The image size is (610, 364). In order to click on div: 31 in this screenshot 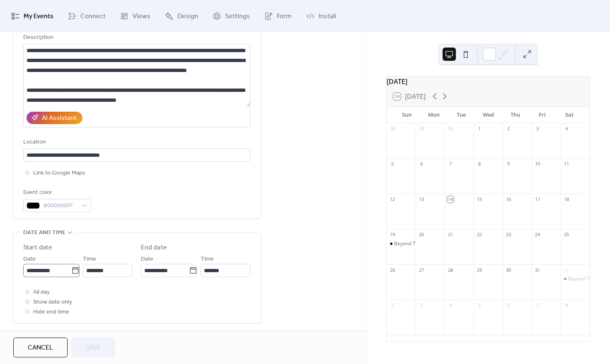, I will do `click(537, 270)`.